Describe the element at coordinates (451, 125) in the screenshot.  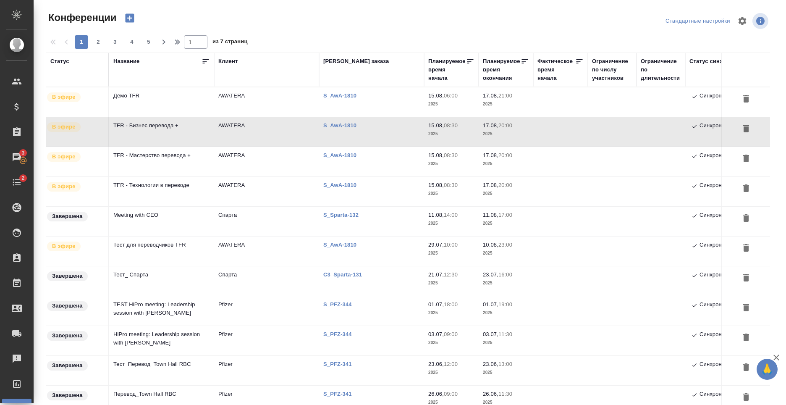
I see `p: 08:30` at that location.